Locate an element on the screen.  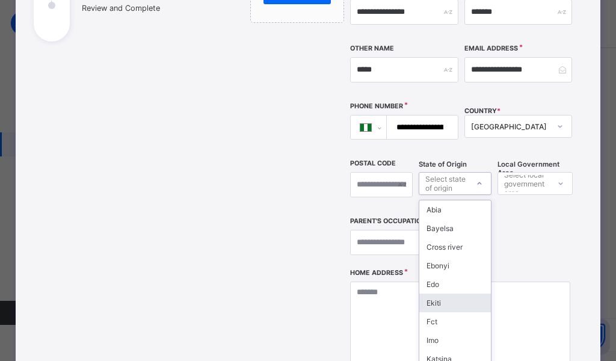
div: Ekiti is located at coordinates (455, 303).